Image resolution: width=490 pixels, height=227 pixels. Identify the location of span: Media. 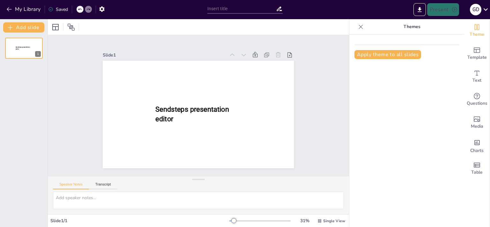
(477, 126).